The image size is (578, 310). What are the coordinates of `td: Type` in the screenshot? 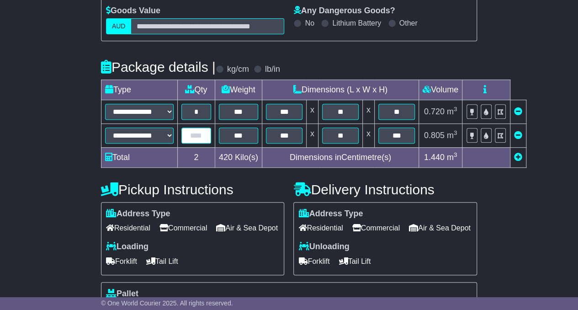 It's located at (139, 90).